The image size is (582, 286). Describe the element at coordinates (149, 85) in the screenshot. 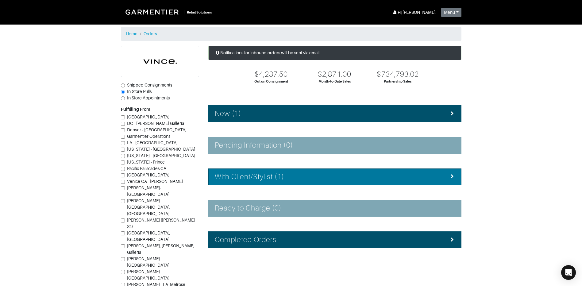

I see `span: Shipped Consignments` at that location.